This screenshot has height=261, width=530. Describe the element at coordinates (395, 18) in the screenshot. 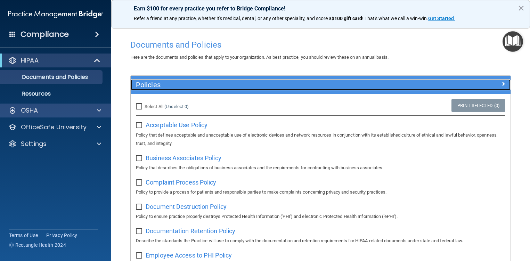

I see `span: ! That's what we call a win-win.` at that location.